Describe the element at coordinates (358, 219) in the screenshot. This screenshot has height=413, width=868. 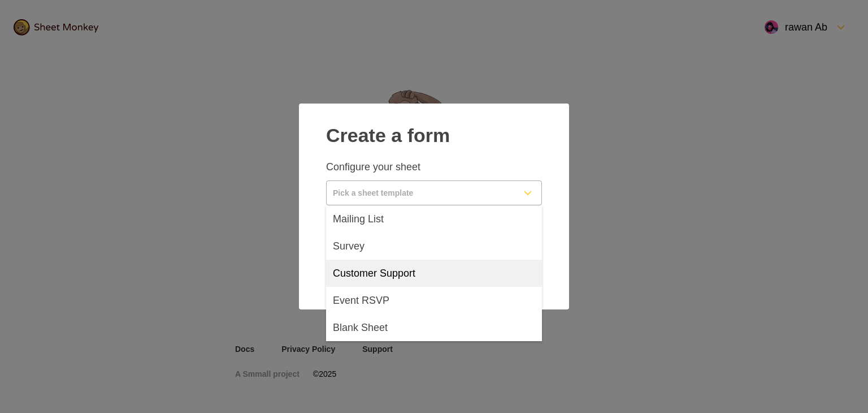
I see `span: Mailing List` at that location.